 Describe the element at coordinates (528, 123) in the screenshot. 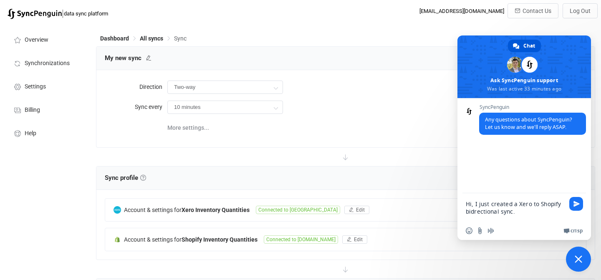

I see `span: Any questions about SyncPenguin? Let us know and we'll reply ASAP.` at that location.